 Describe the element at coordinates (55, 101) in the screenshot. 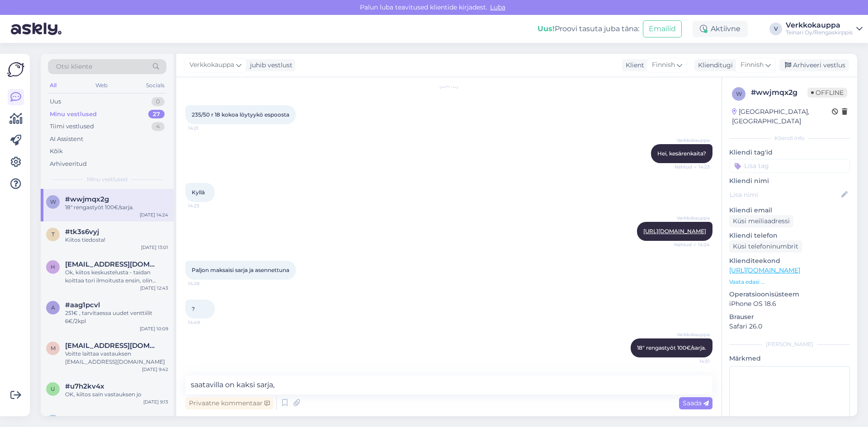

I see `div: Uus` at that location.